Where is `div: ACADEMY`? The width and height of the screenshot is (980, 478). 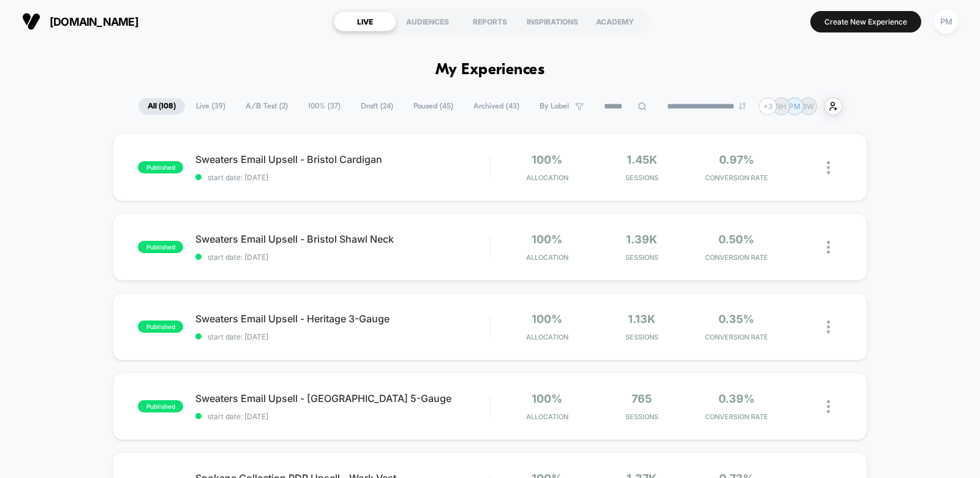
div: ACADEMY is located at coordinates (616, 21).